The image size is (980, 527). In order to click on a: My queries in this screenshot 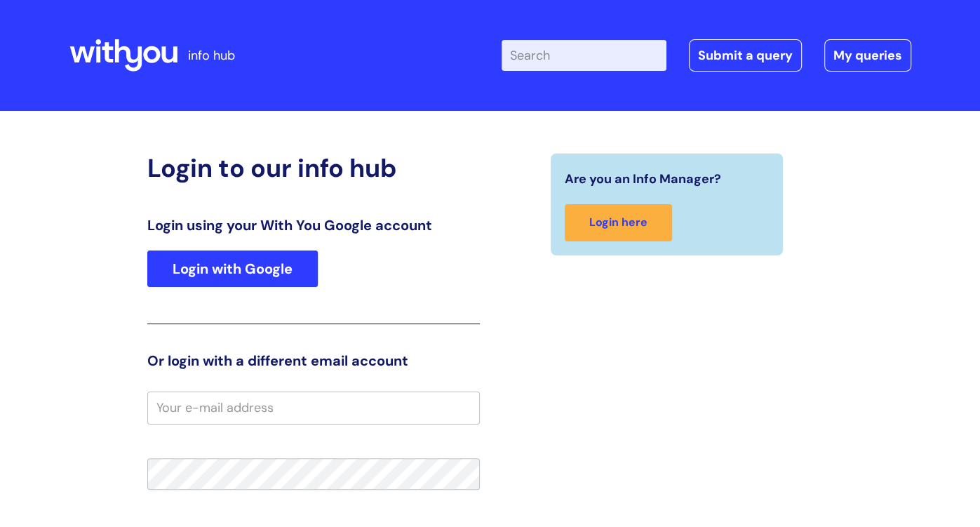, I will do `click(868, 56)`.